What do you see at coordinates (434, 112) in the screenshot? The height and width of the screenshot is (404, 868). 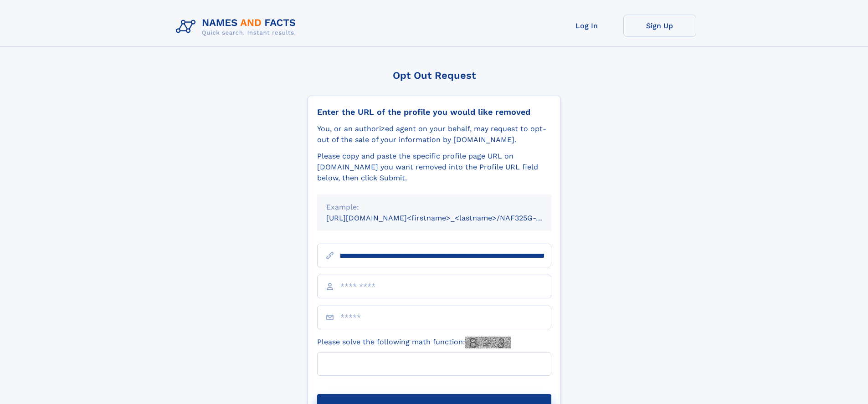 I see `div: Enter the URL of the profile you would like removed` at bounding box center [434, 112].